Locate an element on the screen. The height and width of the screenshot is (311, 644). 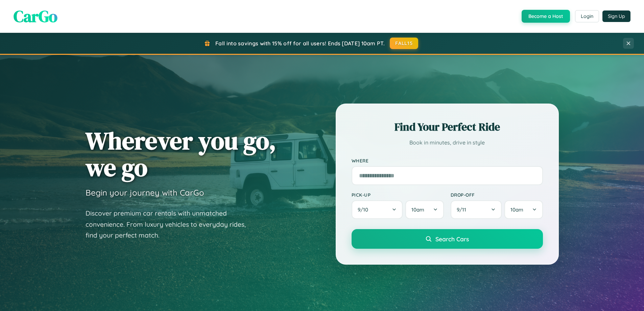
h2: Find Your Perfect Ride is located at coordinates (448, 127).